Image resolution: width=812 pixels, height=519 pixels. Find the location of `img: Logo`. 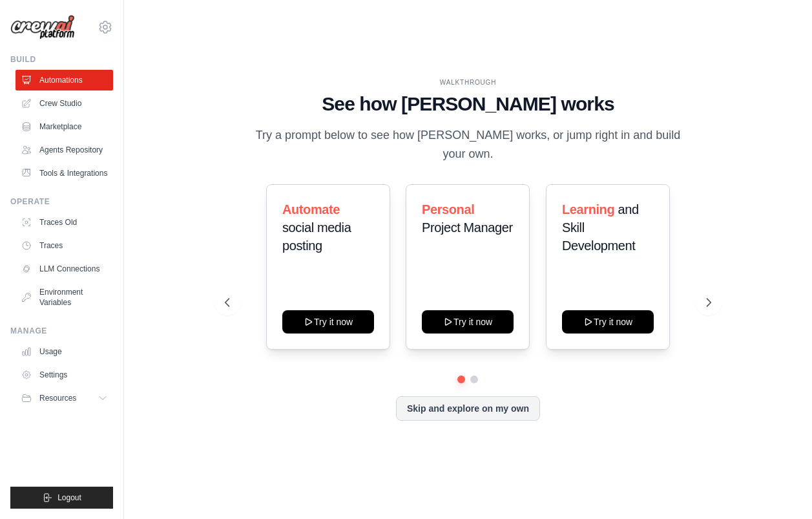

img: Logo is located at coordinates (43, 28).